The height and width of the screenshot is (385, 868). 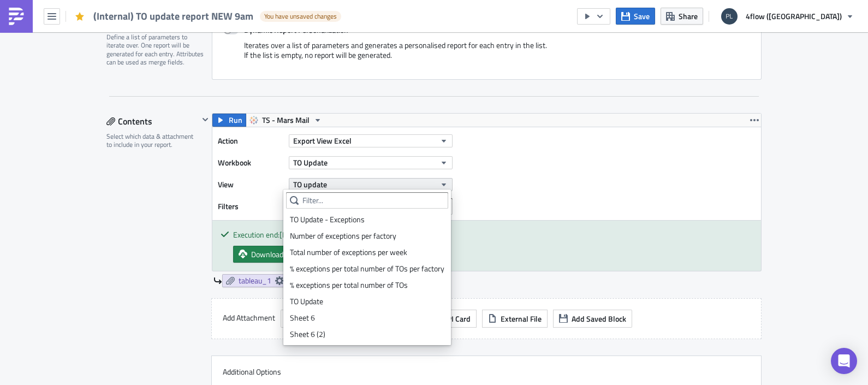 I want to click on div: TO Update, so click(x=366, y=301).